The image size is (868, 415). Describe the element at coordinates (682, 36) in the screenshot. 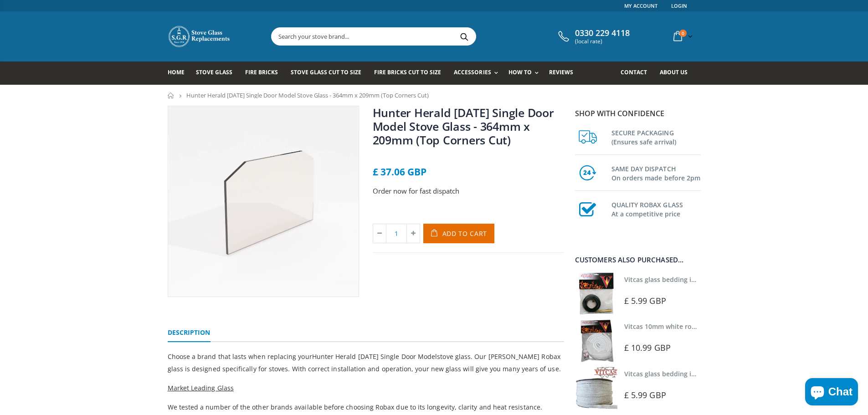

I see `a: 0` at that location.